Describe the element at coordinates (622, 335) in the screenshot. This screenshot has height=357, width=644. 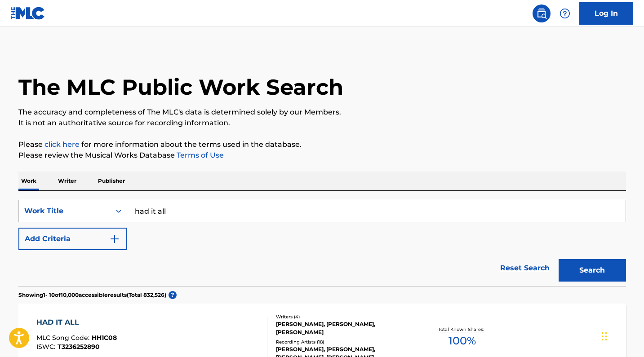
I see `div: Chat Widget` at that location.